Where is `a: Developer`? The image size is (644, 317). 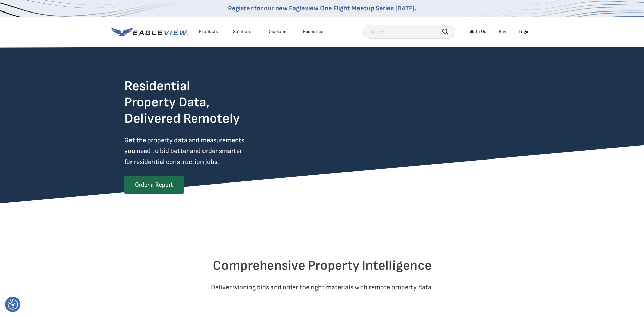 a: Developer is located at coordinates (277, 32).